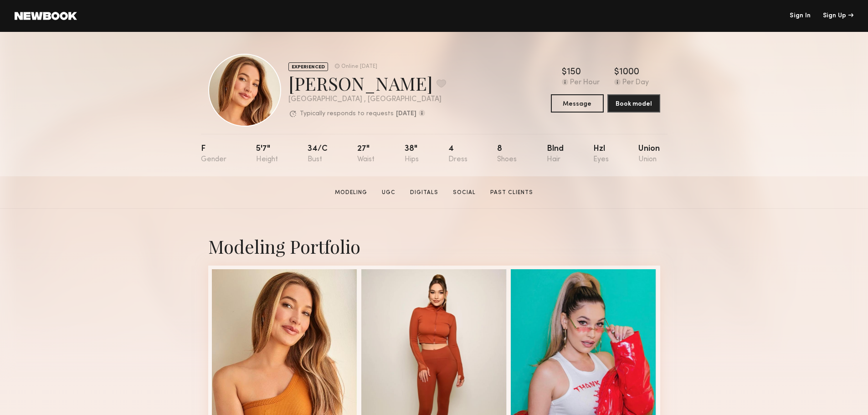  I want to click on a: Modeling, so click(351, 192).